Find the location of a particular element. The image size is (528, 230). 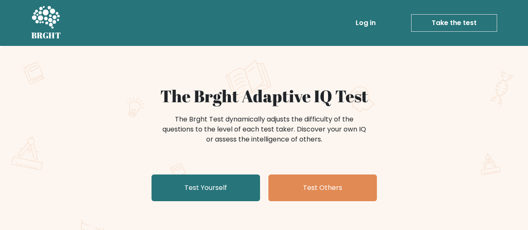

a: Take the test is located at coordinates (454, 23).